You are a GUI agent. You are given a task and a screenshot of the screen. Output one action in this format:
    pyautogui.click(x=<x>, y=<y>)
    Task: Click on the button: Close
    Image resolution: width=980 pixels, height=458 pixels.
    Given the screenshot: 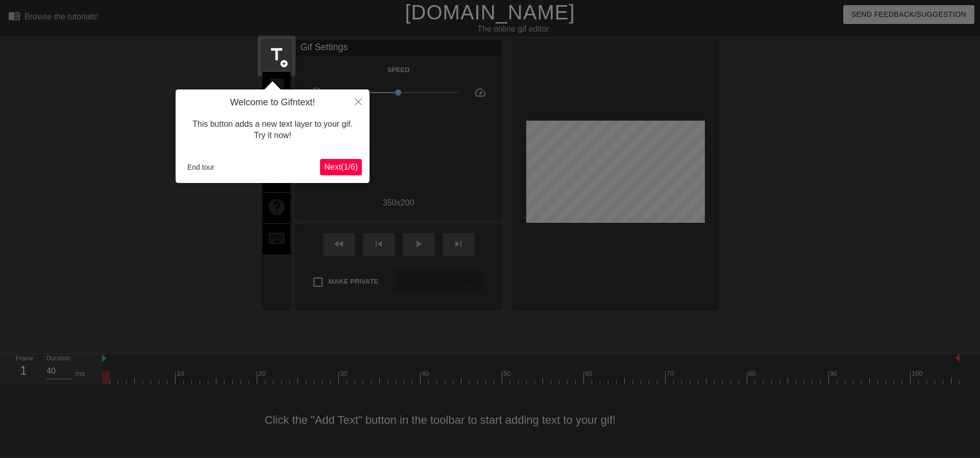 What is the action you would take?
    pyautogui.click(x=358, y=101)
    